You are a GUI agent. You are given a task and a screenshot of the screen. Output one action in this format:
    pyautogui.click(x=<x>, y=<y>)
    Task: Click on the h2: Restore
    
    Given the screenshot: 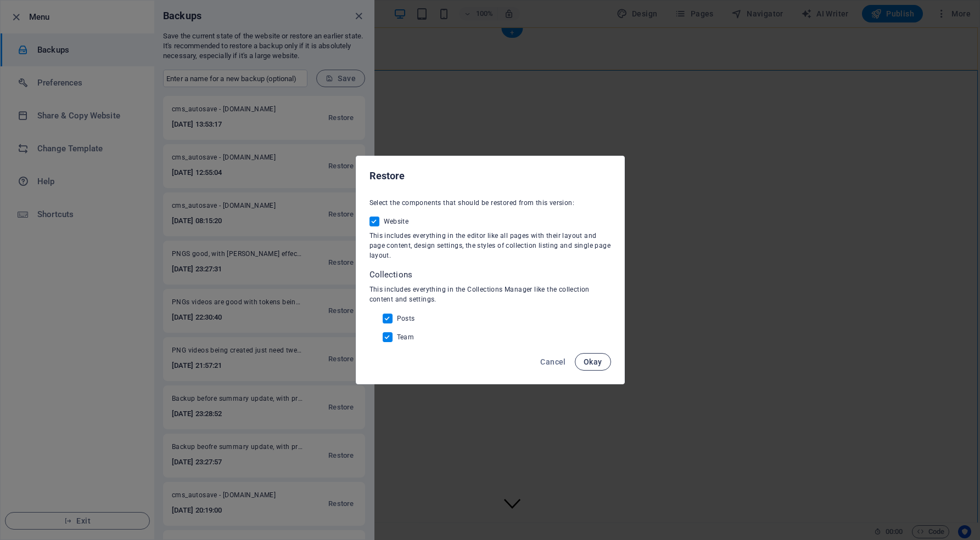 What is the action you would take?
    pyautogui.click(x=490, y=176)
    